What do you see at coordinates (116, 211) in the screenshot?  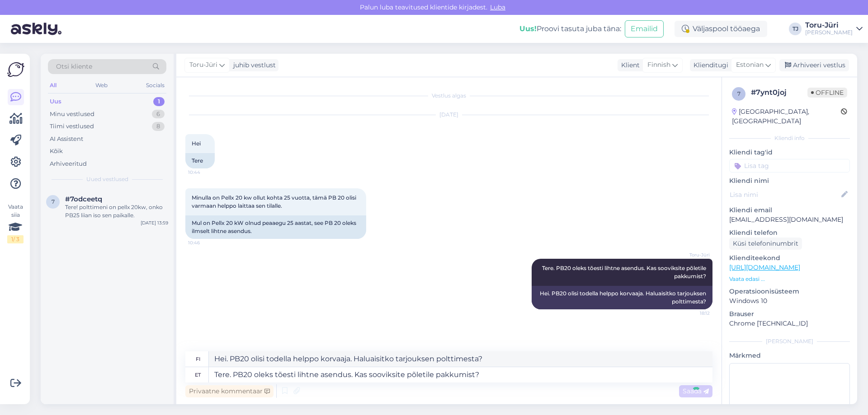 I see `div: Tere! polttimeni on pellx 20kw, onko PB25 liian iso sen paikalle.` at bounding box center [116, 211].